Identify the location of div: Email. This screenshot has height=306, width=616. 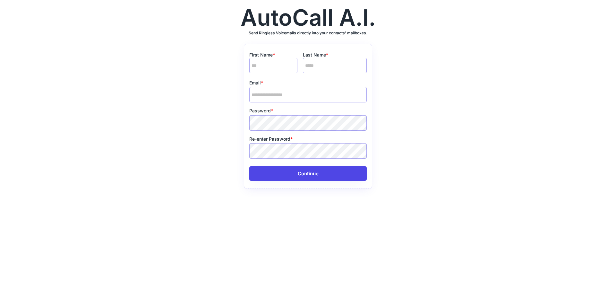
(308, 83).